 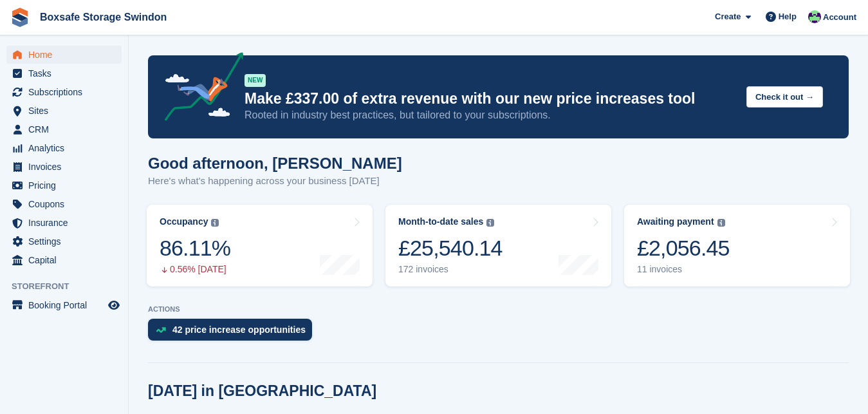 I want to click on div: 42 price increase opportunities, so click(x=239, y=329).